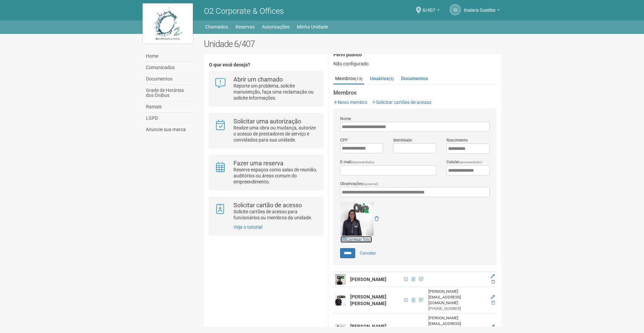  Describe the element at coordinates (312, 27) in the screenshot. I see `a: Minha Unidade` at that location.